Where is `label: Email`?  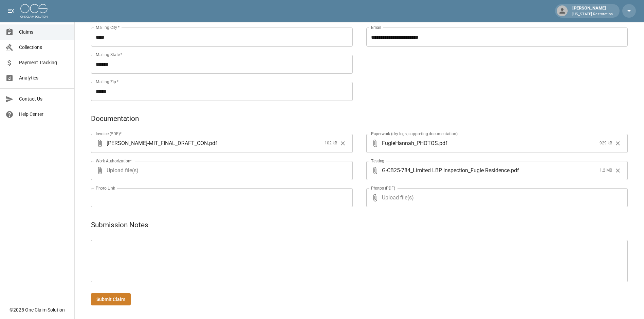 label: Email is located at coordinates (376, 28).